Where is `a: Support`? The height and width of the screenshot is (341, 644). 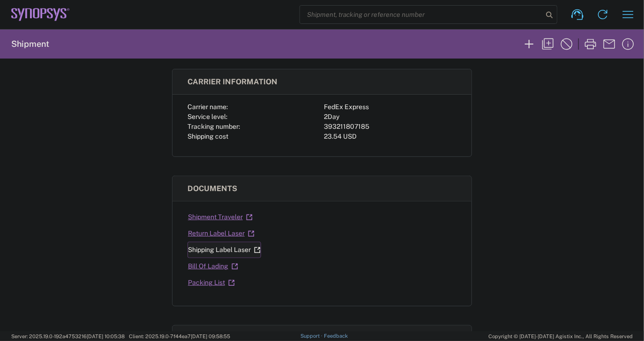 a: Support is located at coordinates (312, 336).